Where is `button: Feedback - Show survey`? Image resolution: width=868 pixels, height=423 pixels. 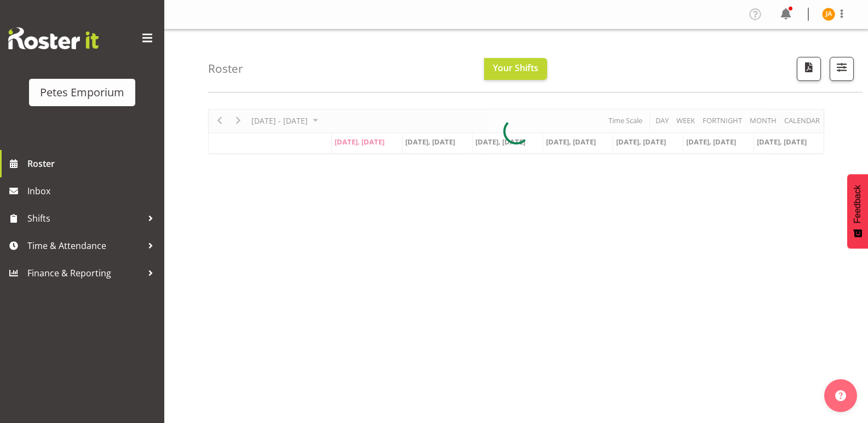
button: Feedback - Show survey is located at coordinates (857, 211).